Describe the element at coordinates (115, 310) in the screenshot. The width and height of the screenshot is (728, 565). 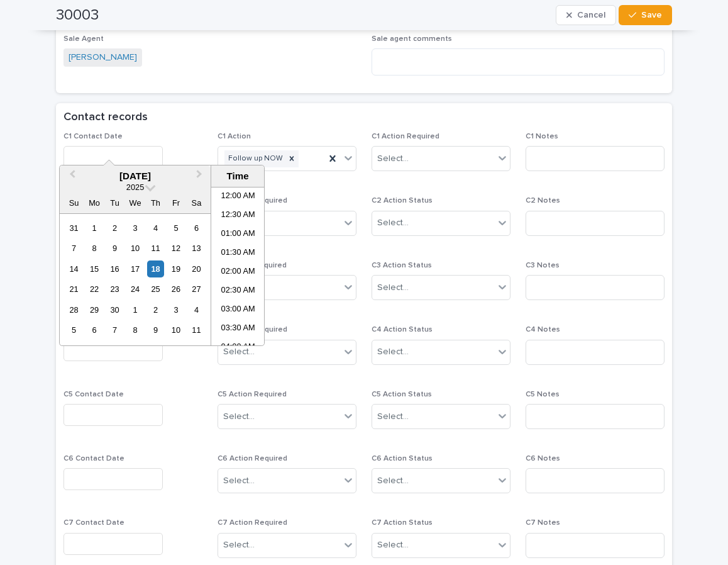
I see `div: Choose Tuesday, September 30th, 2025` at that location.